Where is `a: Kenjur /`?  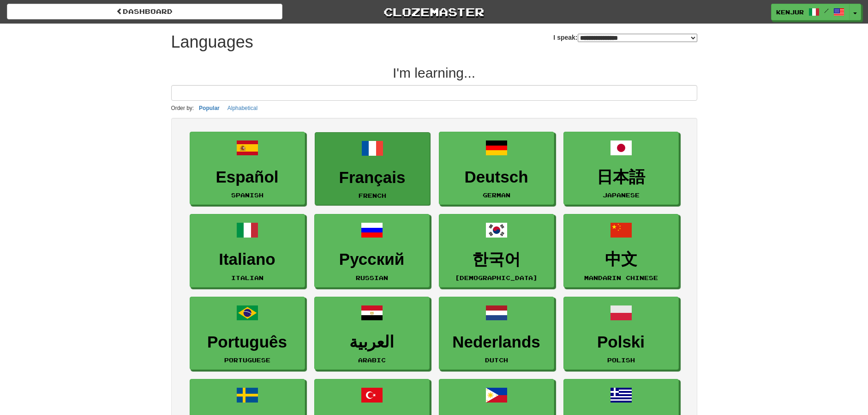 a: Kenjur / is located at coordinates (810, 12).